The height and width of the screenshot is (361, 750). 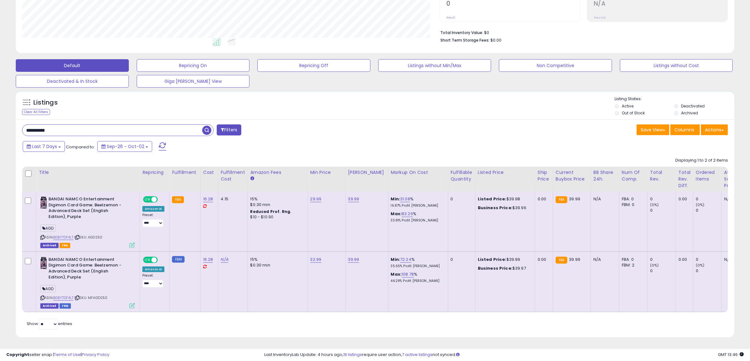 I want to click on div: Fulfillable Quantity, so click(x=461, y=176).